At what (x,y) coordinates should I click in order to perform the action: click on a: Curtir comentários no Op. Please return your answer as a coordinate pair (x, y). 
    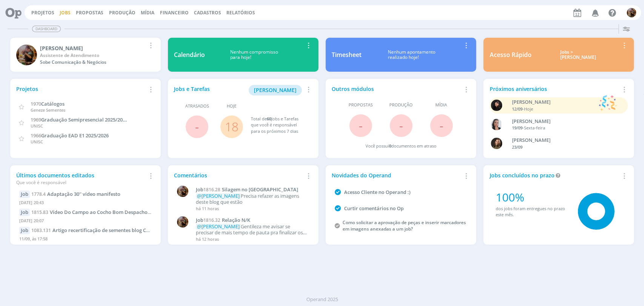
    Looking at the image, I should click on (374, 208).